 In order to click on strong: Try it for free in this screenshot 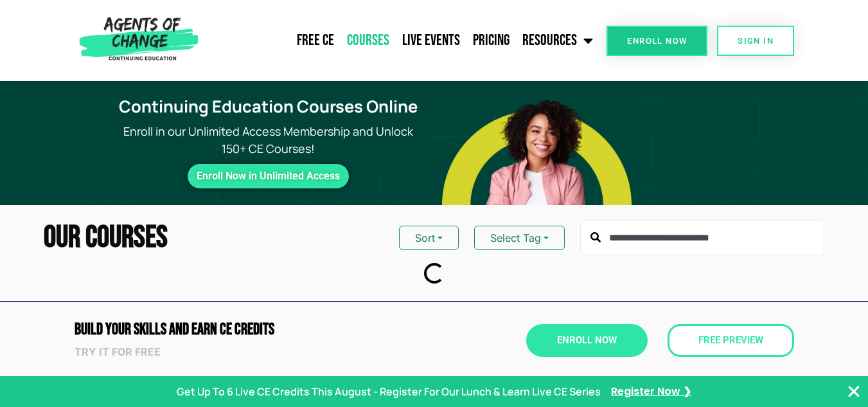, I will do `click(117, 351)`.